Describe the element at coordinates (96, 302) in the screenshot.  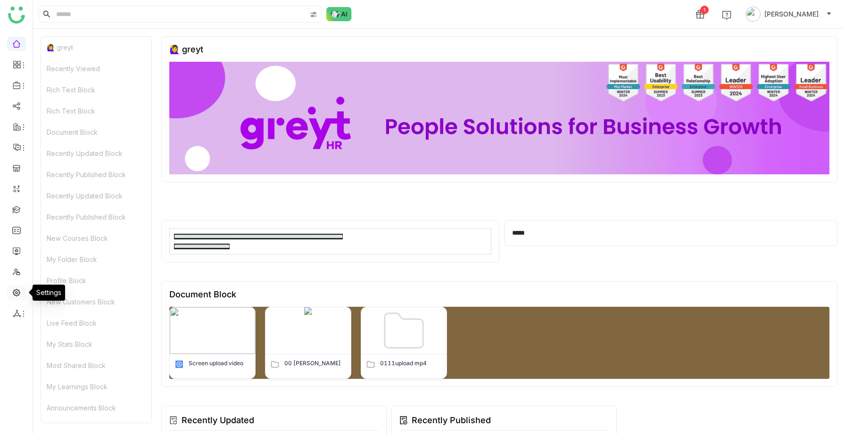
I see `div: New Customers Block` at that location.